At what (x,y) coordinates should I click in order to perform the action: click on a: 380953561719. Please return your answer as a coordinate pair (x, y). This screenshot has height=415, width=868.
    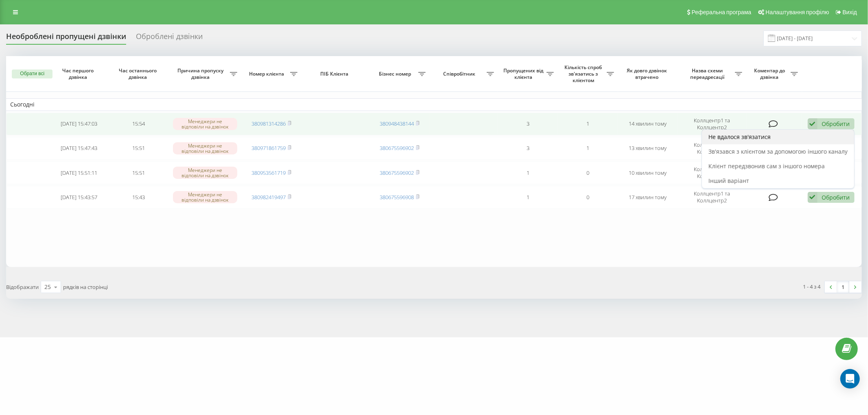
    Looking at the image, I should click on (268, 173).